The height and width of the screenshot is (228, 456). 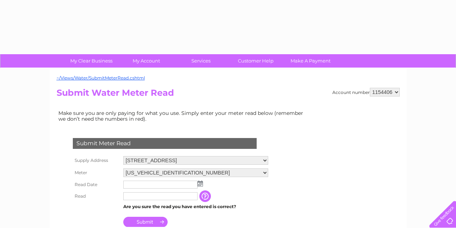 What do you see at coordinates (145, 221) in the screenshot?
I see `input: Submit` at bounding box center [145, 221].